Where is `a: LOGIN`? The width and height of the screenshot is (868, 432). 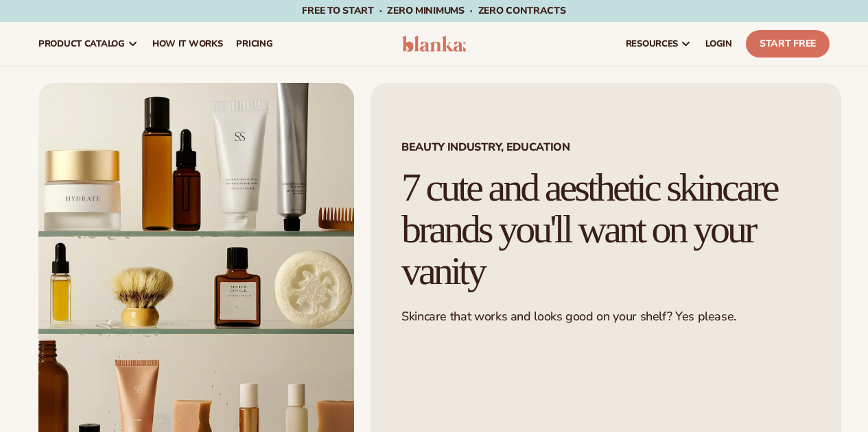 a: LOGIN is located at coordinates (718, 44).